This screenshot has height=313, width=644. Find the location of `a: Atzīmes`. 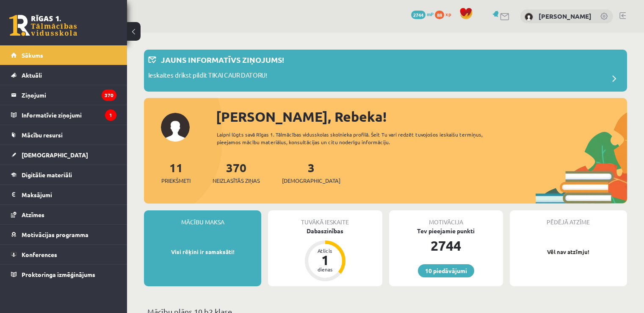

a: Atzīmes is located at coordinates (64, 215).